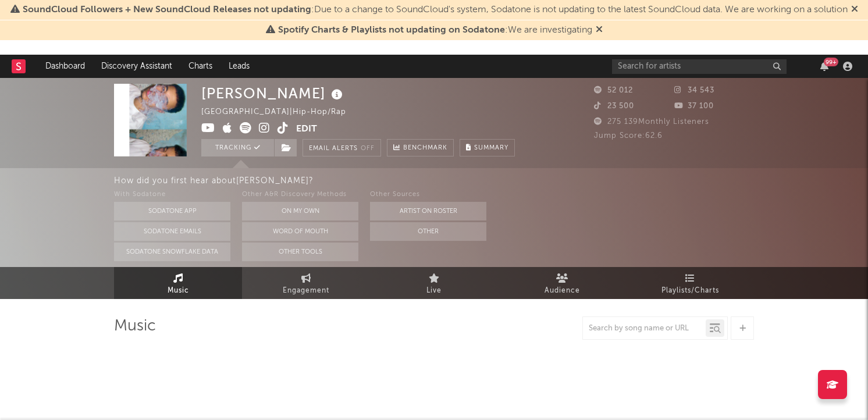 The width and height of the screenshot is (868, 420). What do you see at coordinates (694, 90) in the screenshot?
I see `span: 34 543` at bounding box center [694, 90].